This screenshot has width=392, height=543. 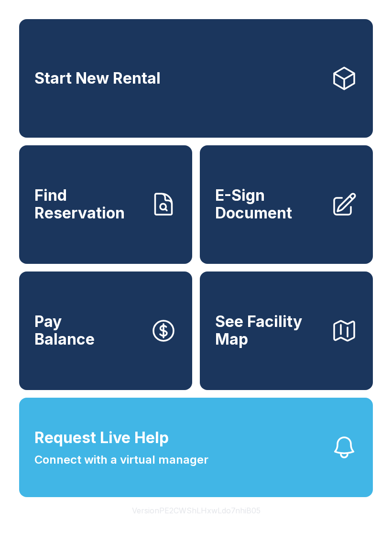 What do you see at coordinates (269, 204) in the screenshot?
I see `span: E-Sign Document` at bounding box center [269, 204].